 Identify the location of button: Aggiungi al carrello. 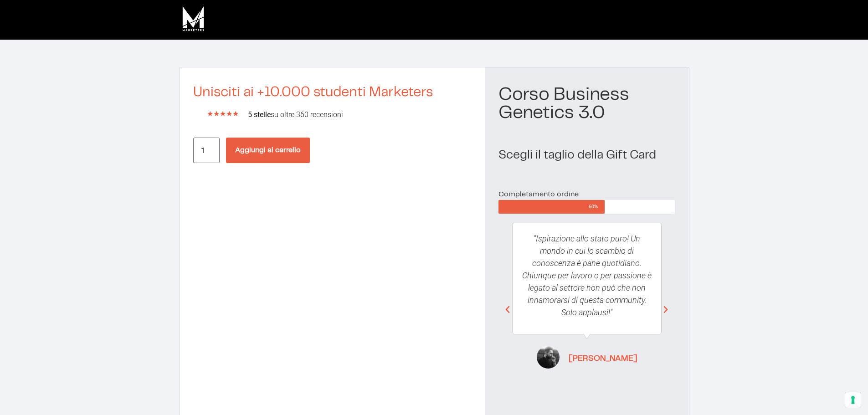
(268, 151).